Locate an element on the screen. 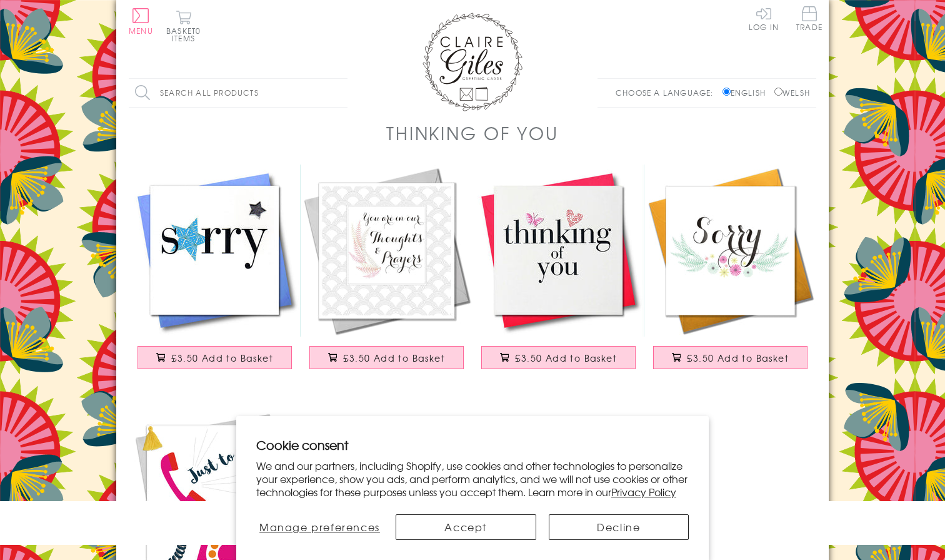 The width and height of the screenshot is (945, 560). span: 0 items is located at coordinates (186, 34).